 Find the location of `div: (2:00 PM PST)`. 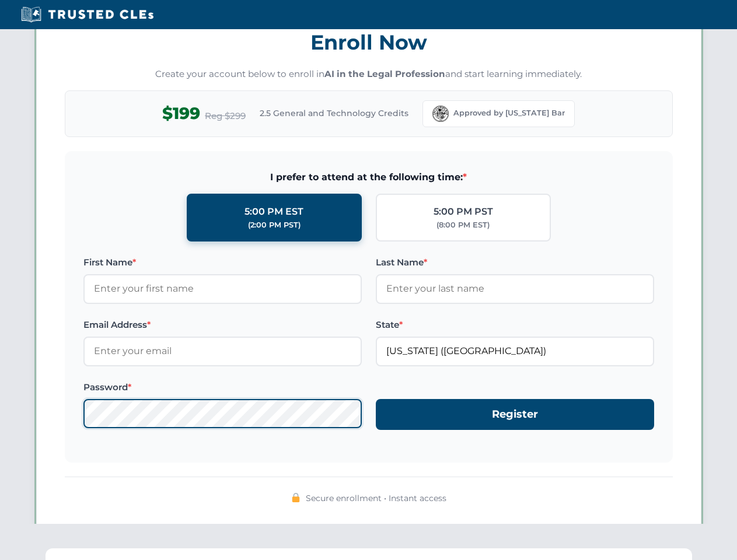

div: (2:00 PM PST) is located at coordinates (274, 225).